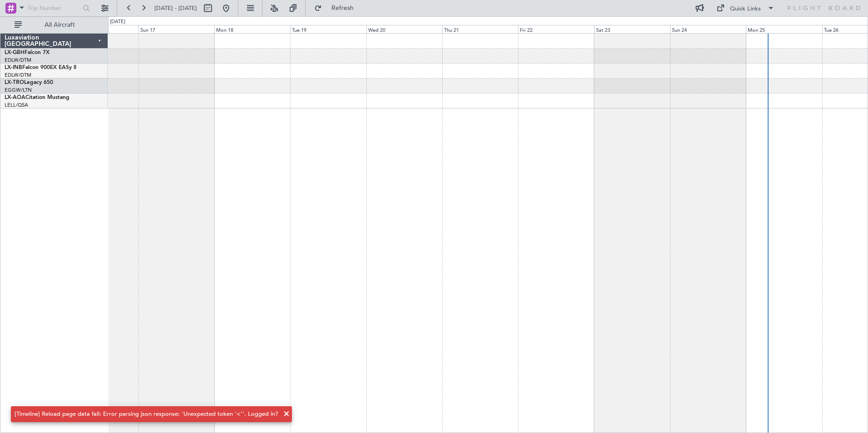 This screenshot has width=868, height=433. I want to click on span: LX-GBH, so click(15, 52).